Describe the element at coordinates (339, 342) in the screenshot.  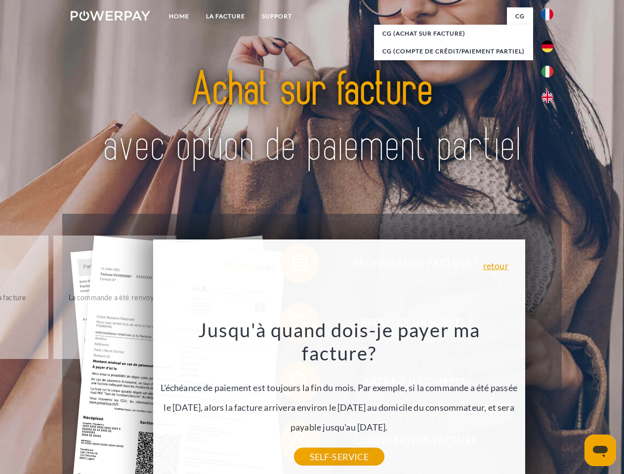
I see `h3: Jusqu'à quand dois-je payer ma facture?` at that location.